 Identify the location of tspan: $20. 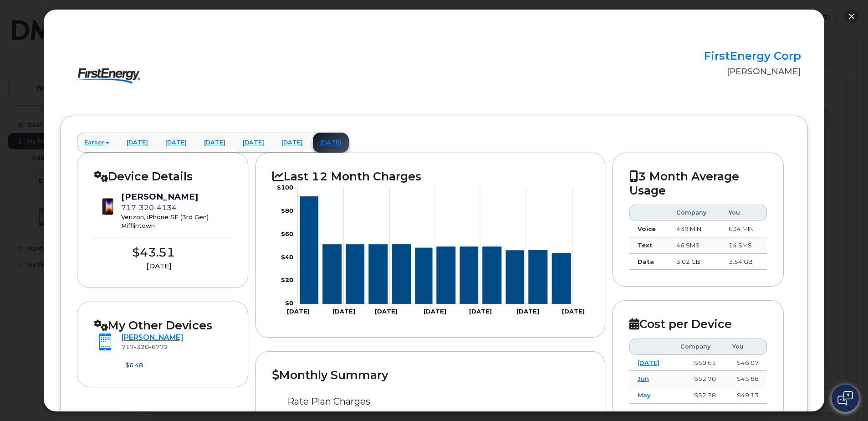
(287, 280).